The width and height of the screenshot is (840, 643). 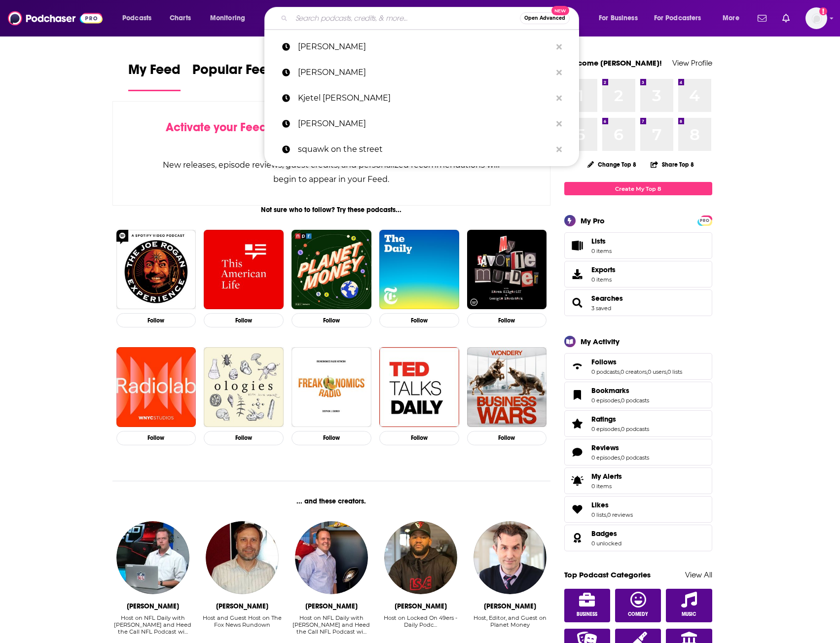 I want to click on span: Open Advanced, so click(x=544, y=18).